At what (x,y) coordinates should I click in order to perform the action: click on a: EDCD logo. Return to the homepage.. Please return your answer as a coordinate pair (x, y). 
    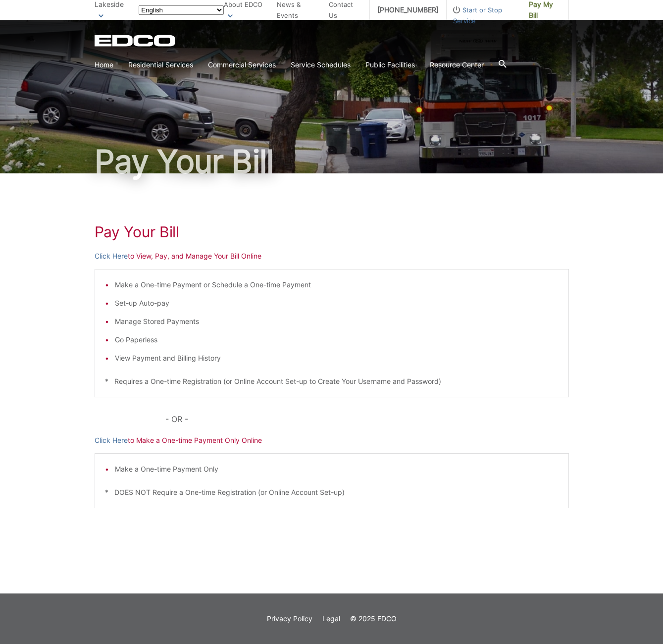
    Looking at the image, I should click on (136, 41).